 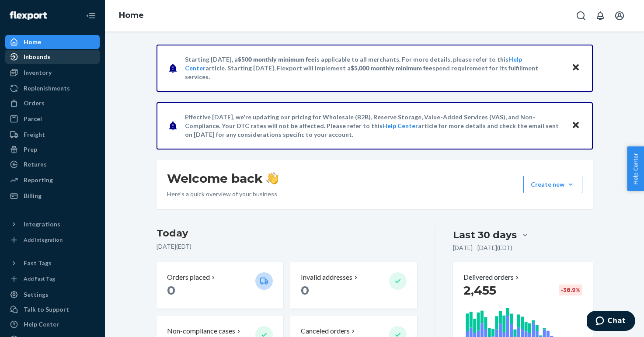 What do you see at coordinates (37, 57) in the screenshot?
I see `div: Inbounds` at bounding box center [37, 57].